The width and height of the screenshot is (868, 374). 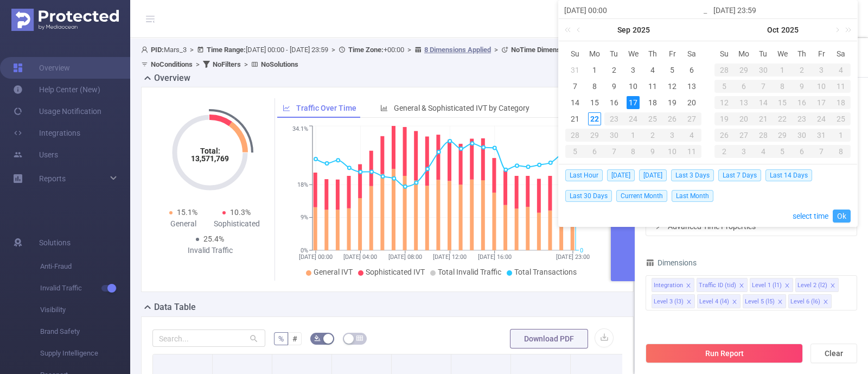 What do you see at coordinates (575, 54) in the screenshot?
I see `th: Sun` at bounding box center [575, 54].